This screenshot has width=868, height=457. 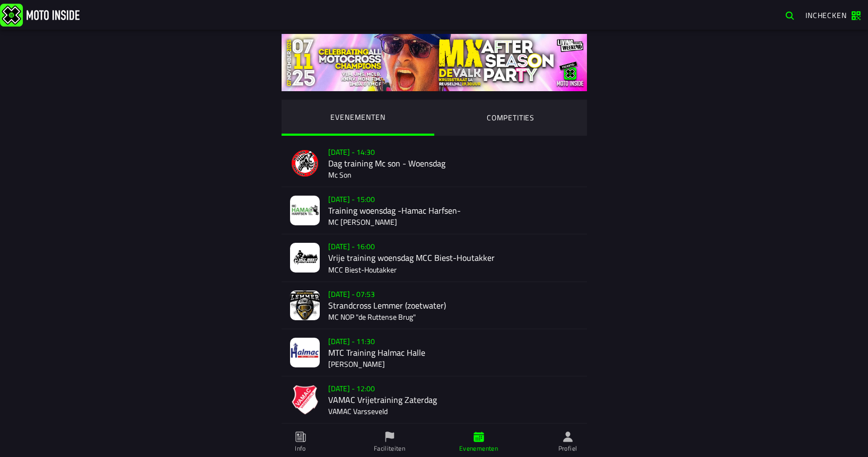 I want to click on span: Inchecken, so click(x=826, y=15).